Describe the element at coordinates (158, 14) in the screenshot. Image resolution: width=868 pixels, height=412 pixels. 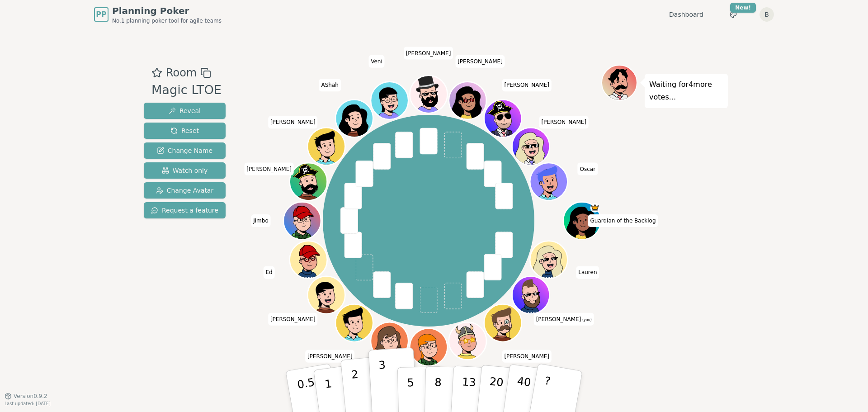
I see `a: PPPlanning PokerNo.1 planning poker tool for agile teams` at that location.